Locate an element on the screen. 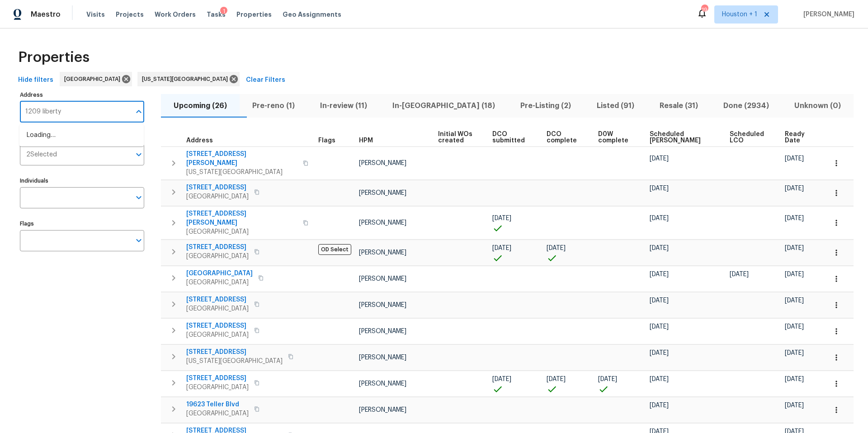 This screenshot has height=433, width=868. div: 19 is located at coordinates (705, 10).